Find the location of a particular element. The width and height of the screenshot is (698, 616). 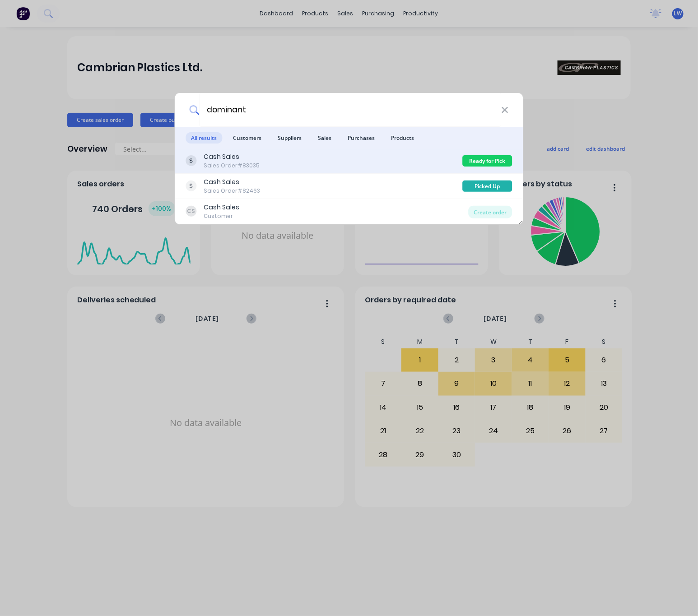

div: Sales Order #82463 is located at coordinates (232, 191).